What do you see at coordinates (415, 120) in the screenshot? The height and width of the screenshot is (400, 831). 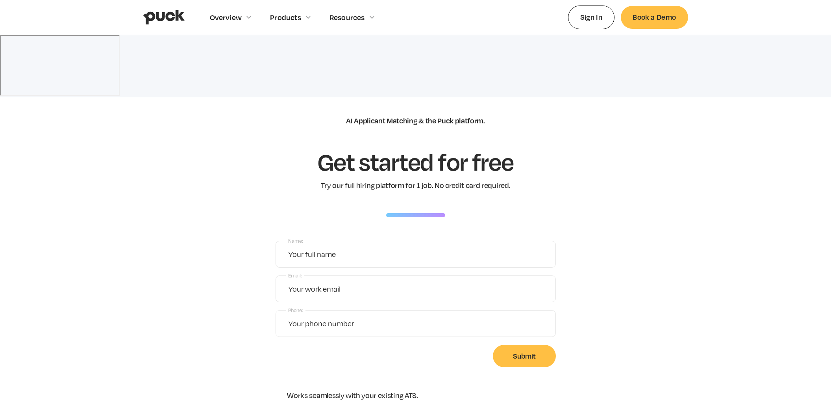 I see `div: AI Applicant Matching & the Puck platform.` at bounding box center [415, 120].